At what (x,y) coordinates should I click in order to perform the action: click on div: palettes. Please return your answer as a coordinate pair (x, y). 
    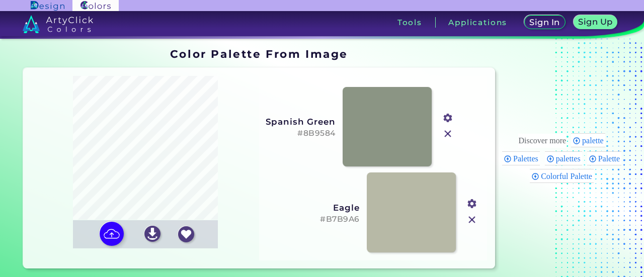
    Looking at the image, I should click on (563, 159).